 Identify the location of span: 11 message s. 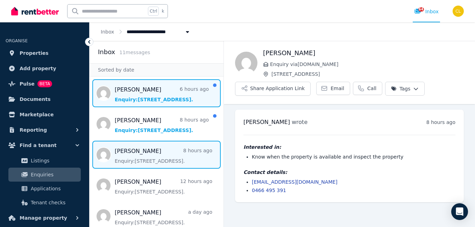
(135, 52).